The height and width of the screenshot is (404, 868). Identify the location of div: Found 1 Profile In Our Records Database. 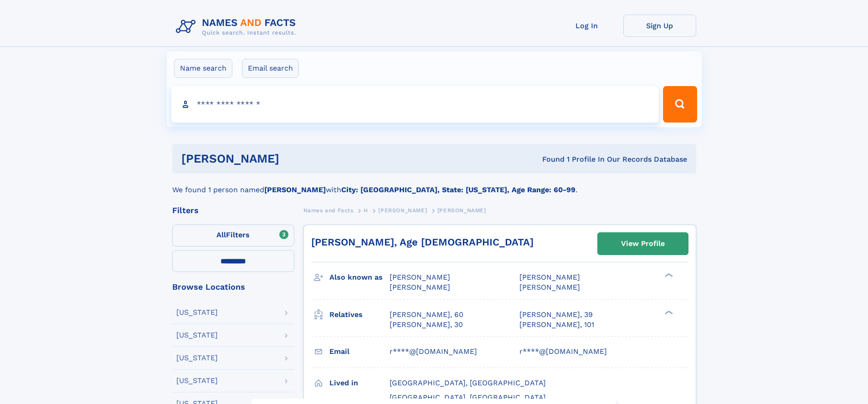
(549, 159).